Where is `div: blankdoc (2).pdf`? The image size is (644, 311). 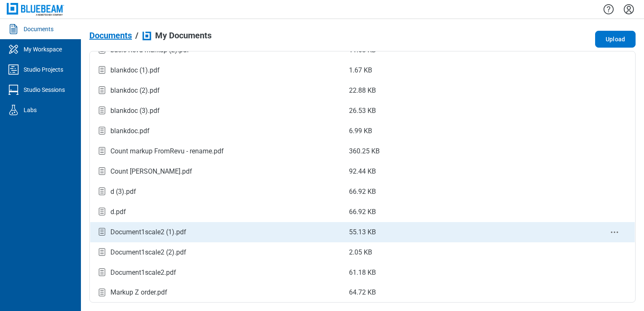
div: blankdoc (2).pdf is located at coordinates (135, 91).